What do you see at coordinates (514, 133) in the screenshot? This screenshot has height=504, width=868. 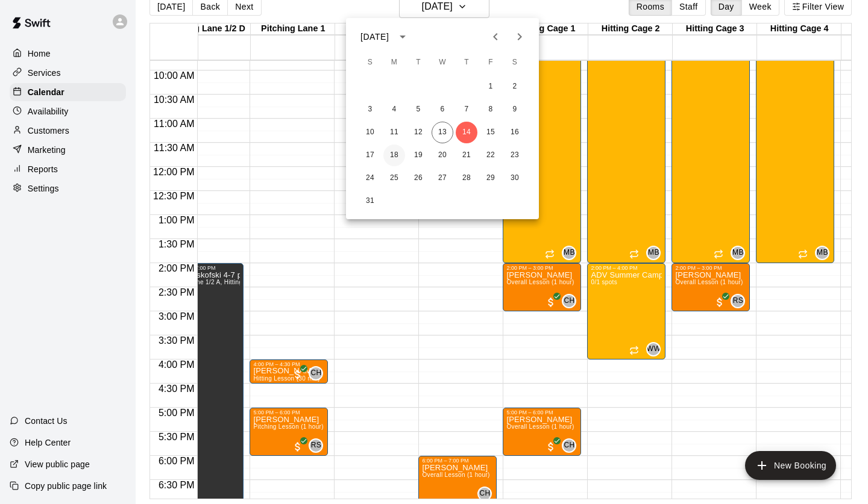 I see `button: 16` at bounding box center [514, 133].